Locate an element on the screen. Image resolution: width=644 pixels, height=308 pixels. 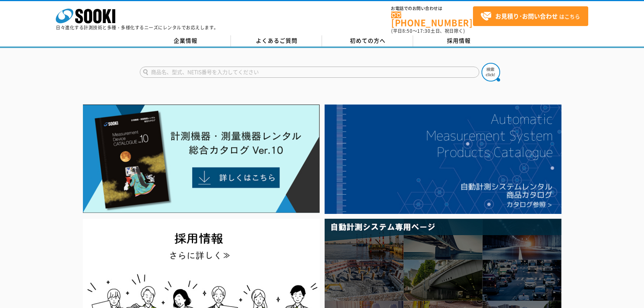
span: 17:30 is located at coordinates (424, 31).